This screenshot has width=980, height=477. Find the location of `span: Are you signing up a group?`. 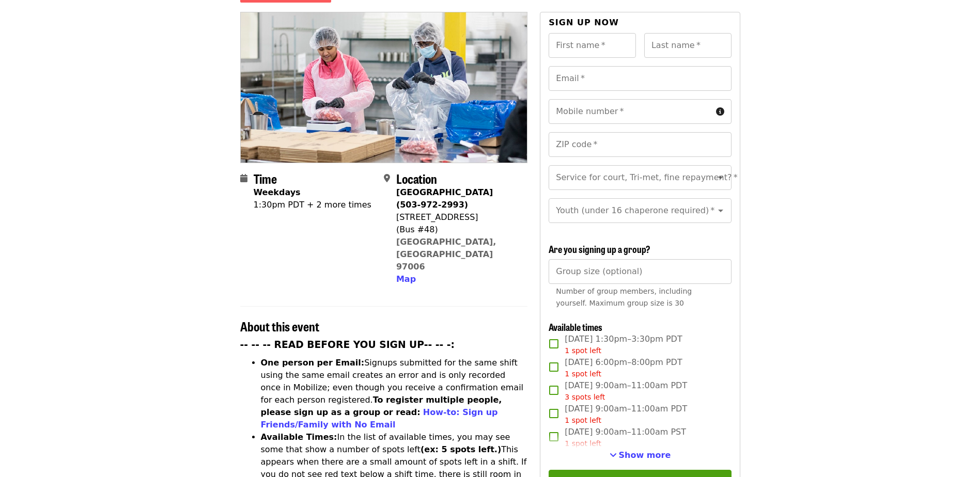

span: Are you signing up a group? is located at coordinates (600, 249).